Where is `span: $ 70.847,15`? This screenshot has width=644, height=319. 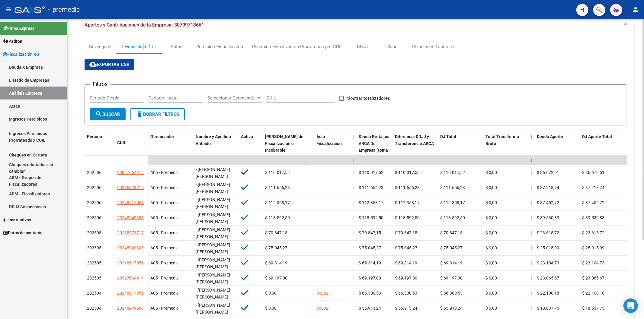 span: $ 70.847,15 is located at coordinates (370, 233).